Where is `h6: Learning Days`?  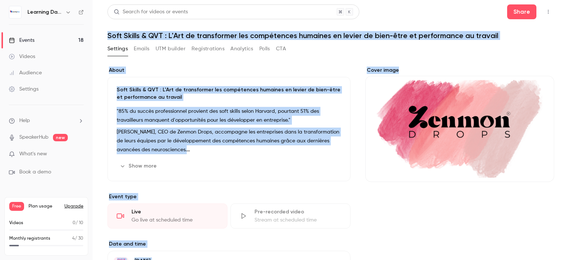 h6: Learning Days is located at coordinates (45, 12).